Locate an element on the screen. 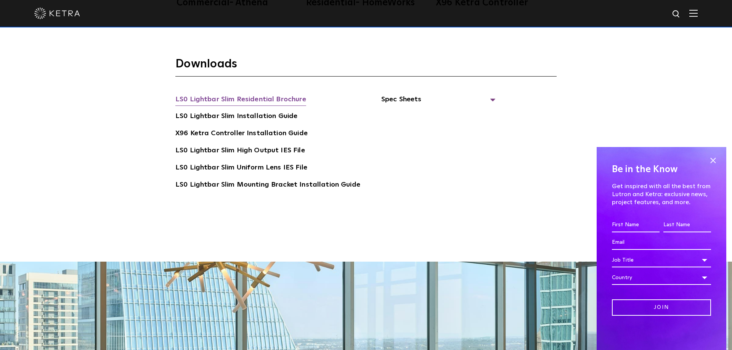 The height and width of the screenshot is (350, 732). span: Spec Sheets is located at coordinates (438, 103).